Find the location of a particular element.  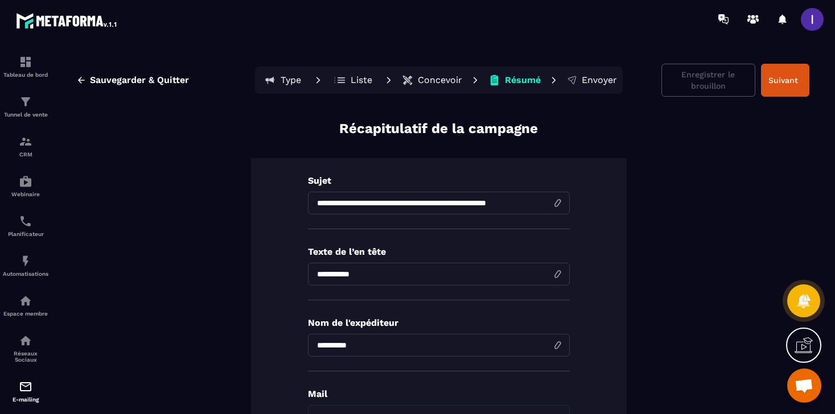

img: scheduler is located at coordinates (26, 221).